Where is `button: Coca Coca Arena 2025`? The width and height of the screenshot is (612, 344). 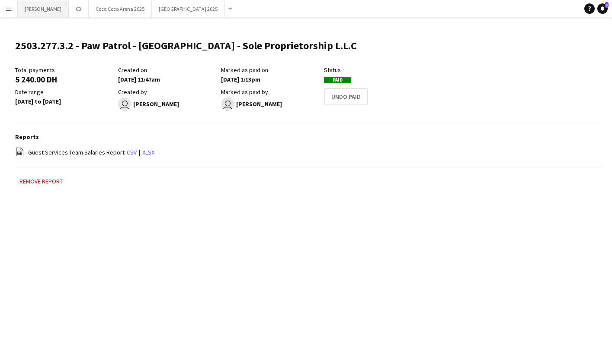
button: Coca Coca Arena 2025 is located at coordinates (120, 9).